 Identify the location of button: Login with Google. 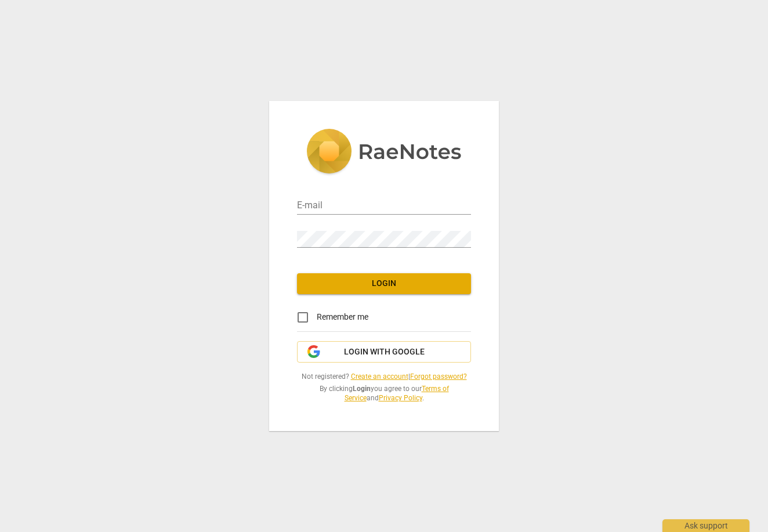
(384, 352).